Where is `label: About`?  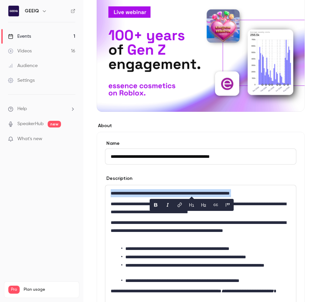
label: About is located at coordinates (201, 126).